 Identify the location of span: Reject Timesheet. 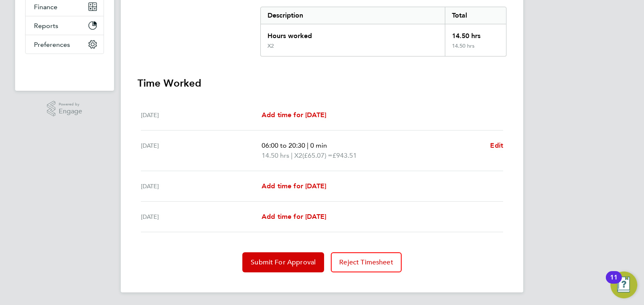
(366, 262).